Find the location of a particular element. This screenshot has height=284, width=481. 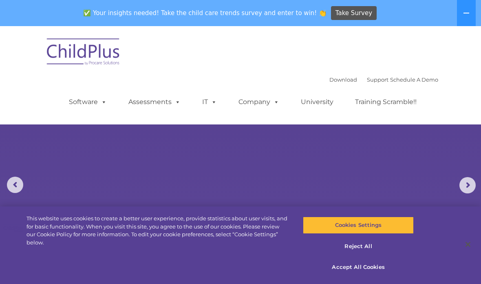

a: University is located at coordinates (317, 102).